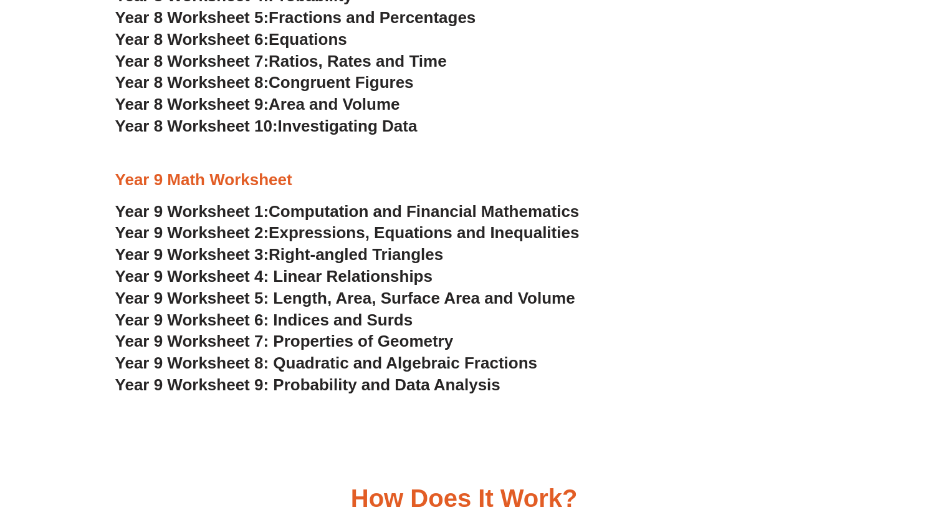  What do you see at coordinates (264, 320) in the screenshot?
I see `span: Year 9 Worksheet 6: Indices and Surds` at bounding box center [264, 320].